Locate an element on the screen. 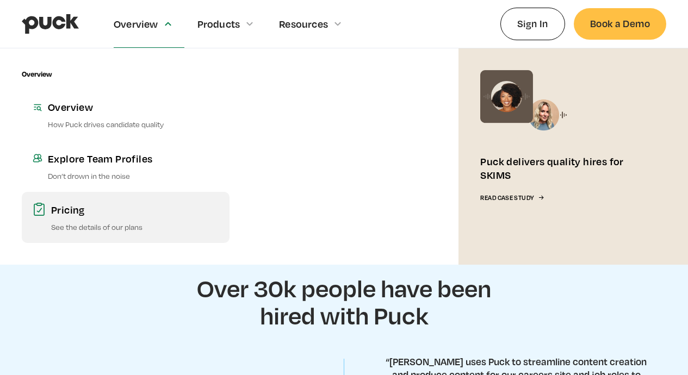 Image resolution: width=688 pixels, height=375 pixels. div: Products is located at coordinates (219, 24).